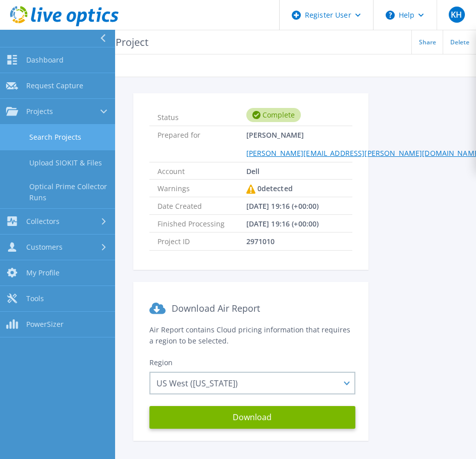 The image size is (476, 459). I want to click on span: RV Project, so click(121, 42).